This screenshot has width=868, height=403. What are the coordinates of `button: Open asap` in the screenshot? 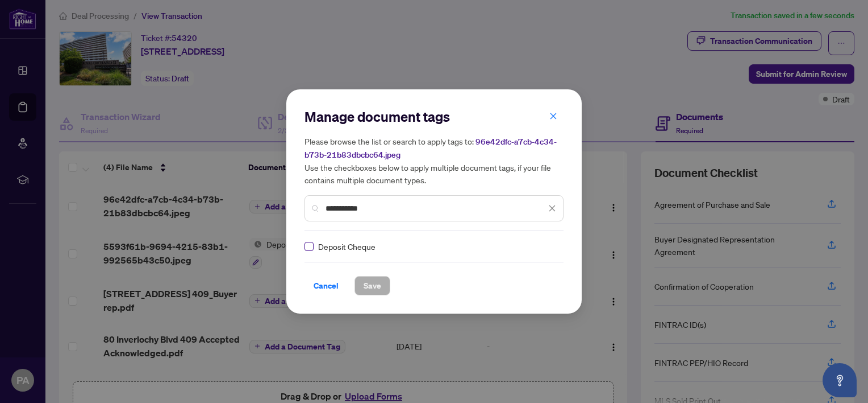 It's located at (840, 380).